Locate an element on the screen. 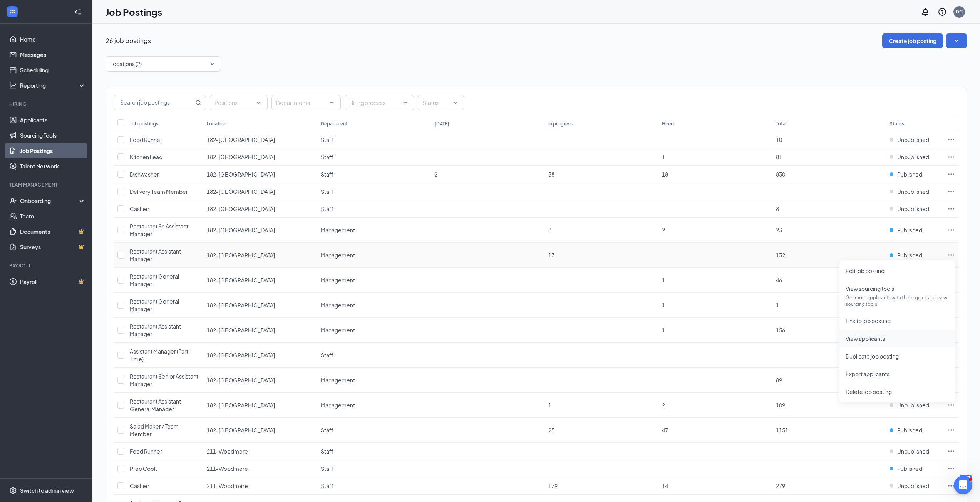 Image resolution: width=980 pixels, height=502 pixels. div: Payroll is located at coordinates (47, 265).